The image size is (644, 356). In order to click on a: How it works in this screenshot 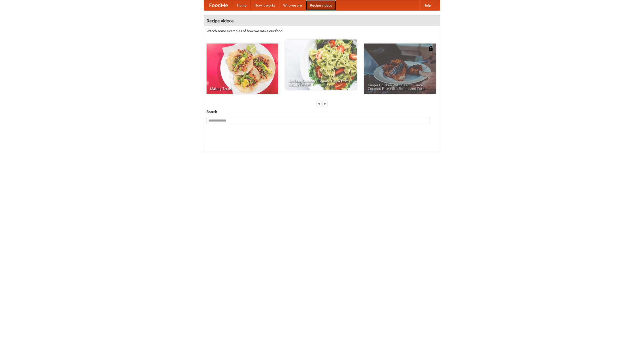, I will do `click(265, 5)`.